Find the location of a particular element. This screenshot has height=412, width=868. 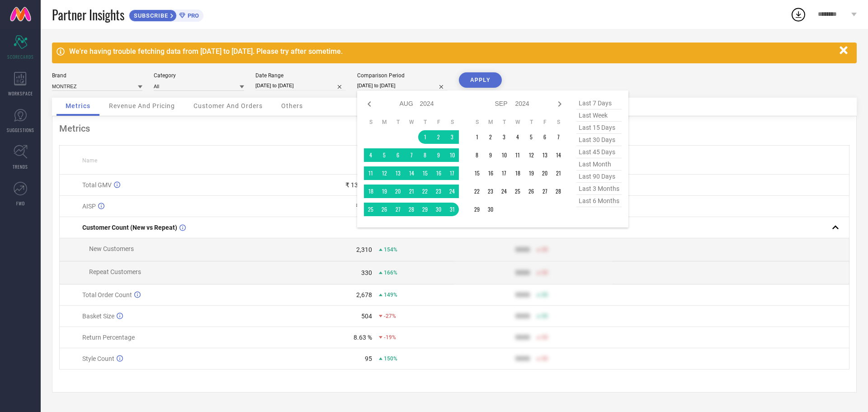

td: Tue Aug 20 2024 is located at coordinates (398, 191).